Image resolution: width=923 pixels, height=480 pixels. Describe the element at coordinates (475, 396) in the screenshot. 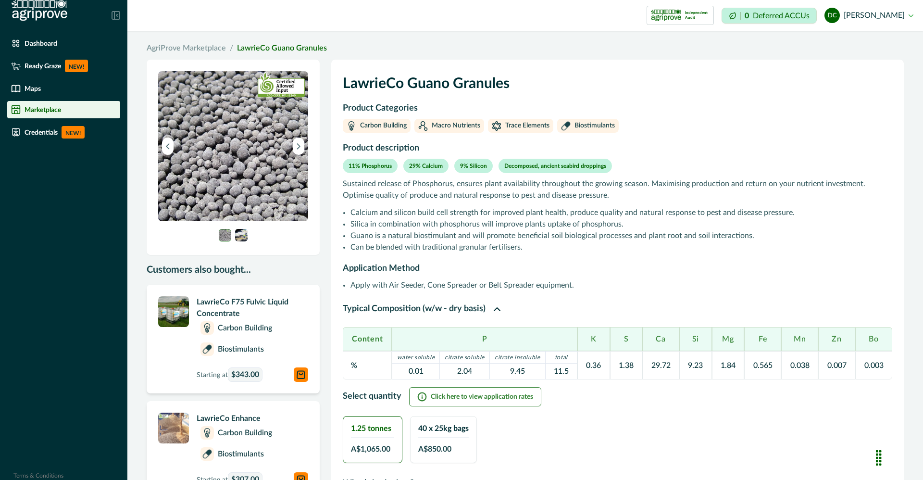

I see `button: Click here to view application rates` at that location.